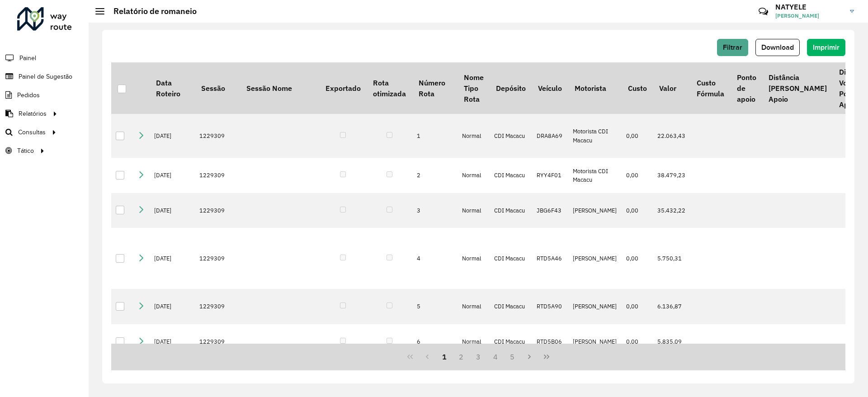 The width and height of the screenshot is (868, 397). Describe the element at coordinates (550, 306) in the screenshot. I see `td: RTD5A90` at that location.